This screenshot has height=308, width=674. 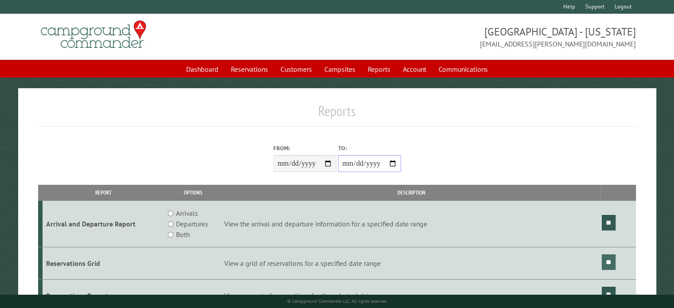 What do you see at coordinates (337, 301) in the screenshot?
I see `small: © Campground Commander LLC. All rights reserved.` at bounding box center [337, 301].